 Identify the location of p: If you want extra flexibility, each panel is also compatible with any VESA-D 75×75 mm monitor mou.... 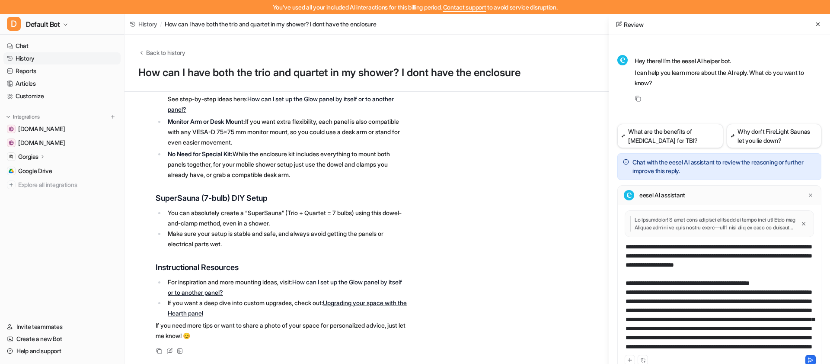
(288, 132).